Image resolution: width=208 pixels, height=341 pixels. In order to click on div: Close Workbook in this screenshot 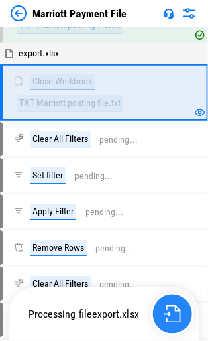, I will do `click(62, 82)`.